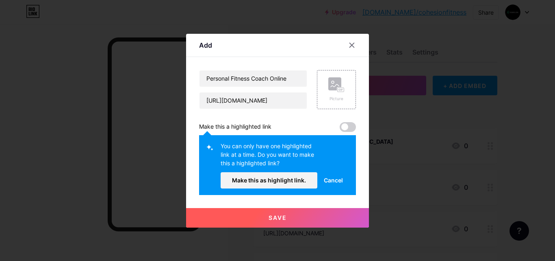 This screenshot has height=261, width=555. What do you see at coordinates (278, 217) in the screenshot?
I see `button: Save` at bounding box center [278, 217].